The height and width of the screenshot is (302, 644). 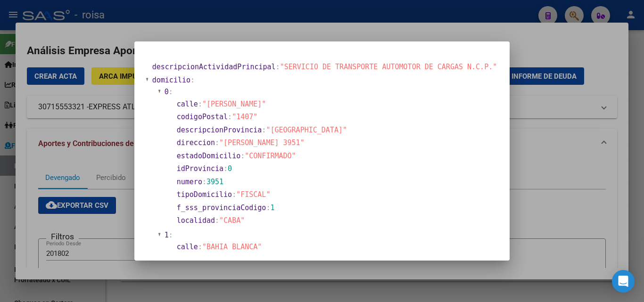 What do you see at coordinates (270, 156) in the screenshot?
I see `span: "CONFIRMADO"` at bounding box center [270, 156].